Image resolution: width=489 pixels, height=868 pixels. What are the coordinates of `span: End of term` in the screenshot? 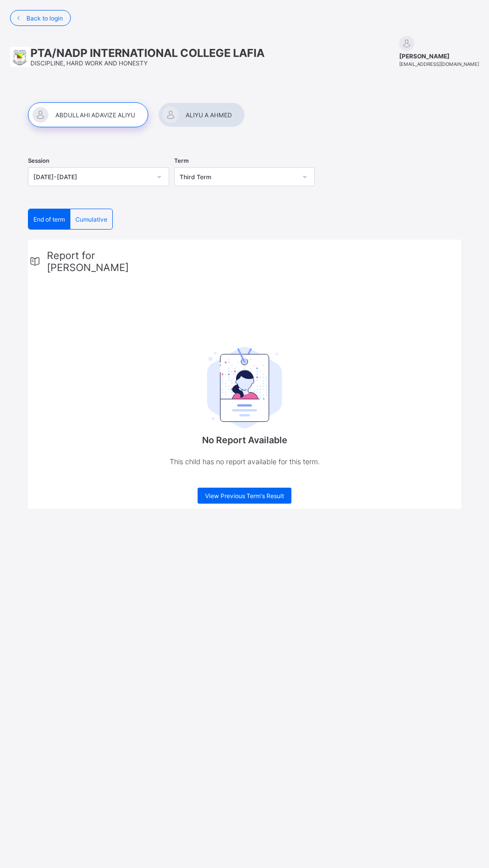 It's located at (49, 219).